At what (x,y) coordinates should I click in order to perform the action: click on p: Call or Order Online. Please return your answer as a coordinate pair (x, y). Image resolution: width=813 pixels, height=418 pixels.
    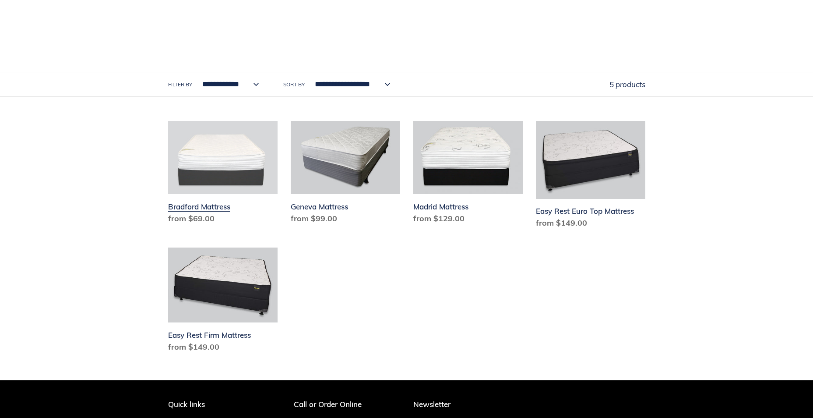
    Looking at the image, I should click on (347, 404).